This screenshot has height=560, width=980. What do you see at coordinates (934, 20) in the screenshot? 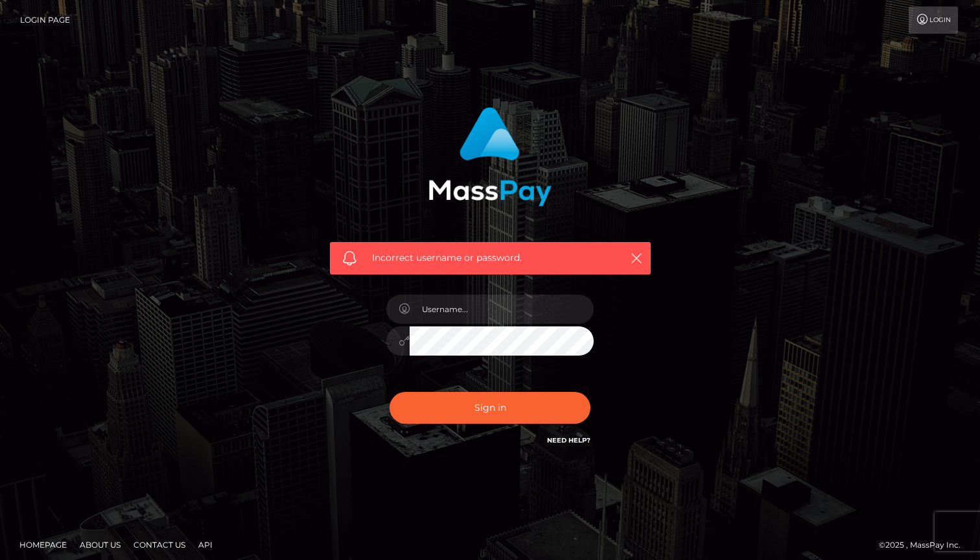
I see `a: Login` at bounding box center [934, 20].